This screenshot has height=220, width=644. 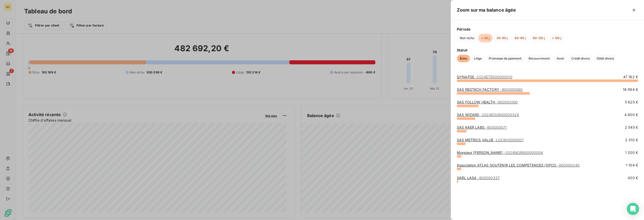 What do you see at coordinates (632, 140) in the screenshot?
I see `span: 2 310 €` at bounding box center [632, 140].